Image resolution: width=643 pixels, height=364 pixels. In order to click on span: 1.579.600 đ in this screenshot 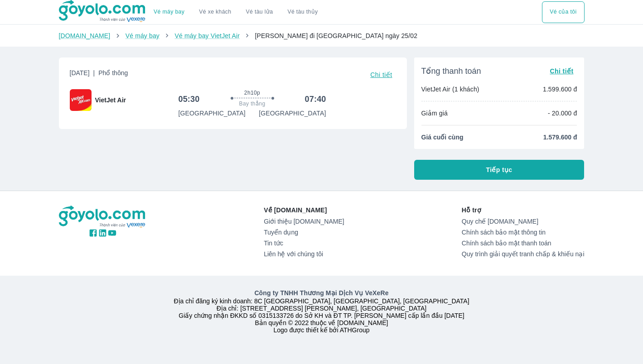, I will do `click(560, 138)`.